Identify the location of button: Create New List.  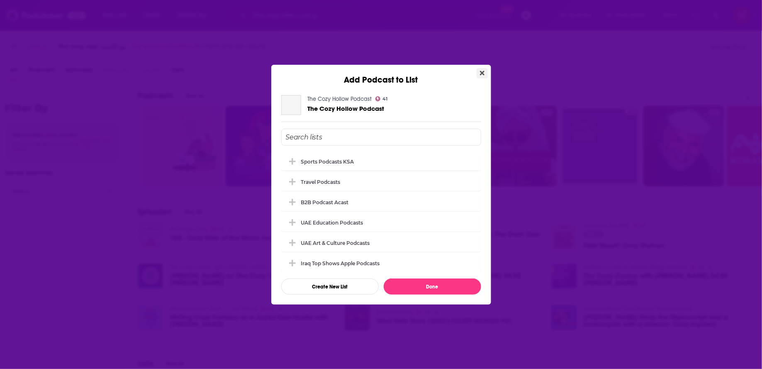
(330, 286).